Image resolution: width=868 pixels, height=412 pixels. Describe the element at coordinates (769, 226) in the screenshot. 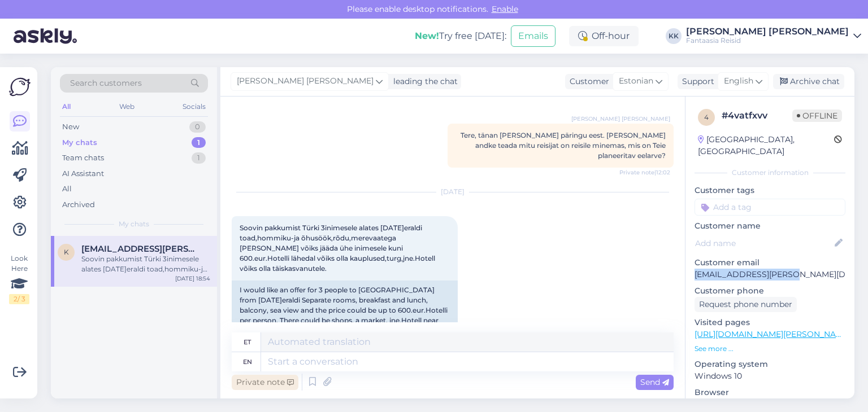

I see `p: Customer name` at that location.